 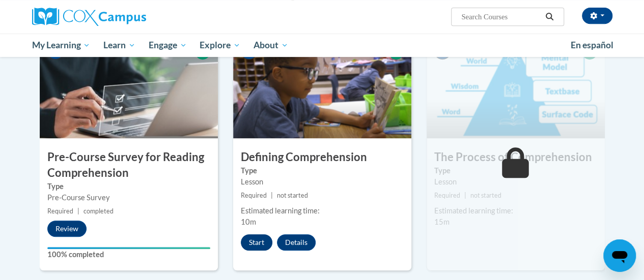 What do you see at coordinates (248, 222) in the screenshot?
I see `span: 10m` at bounding box center [248, 222].